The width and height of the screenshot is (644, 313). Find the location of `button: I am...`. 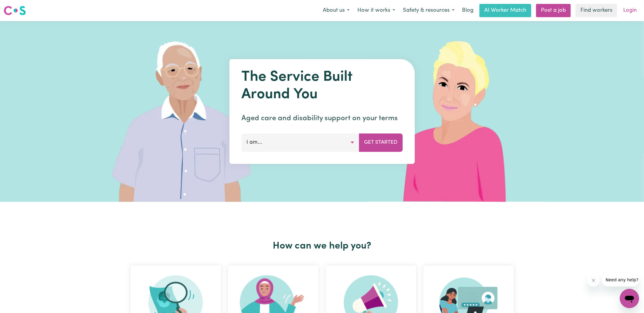

button: I am... is located at coordinates (300, 142).